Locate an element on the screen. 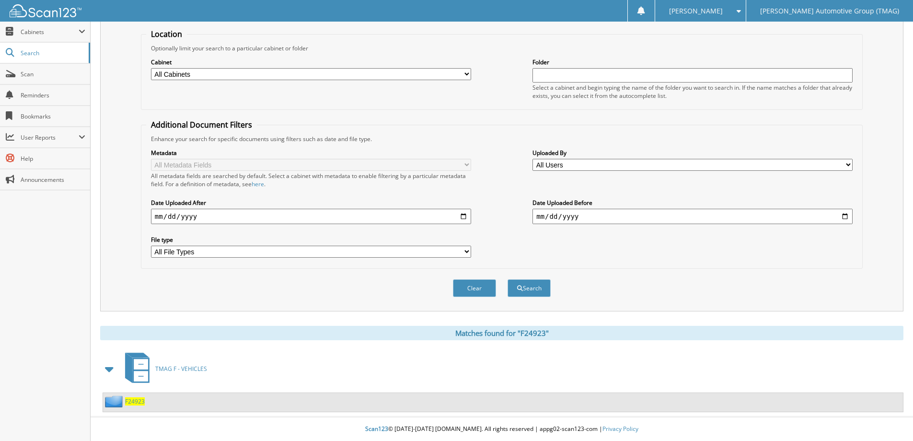 The height and width of the screenshot is (441, 913). label: File type is located at coordinates (311, 239).